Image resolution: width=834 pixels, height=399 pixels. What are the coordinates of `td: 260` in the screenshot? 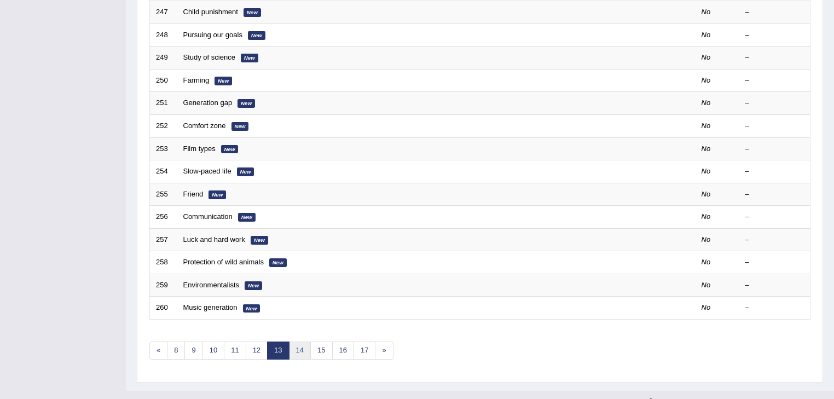 It's located at (164, 308).